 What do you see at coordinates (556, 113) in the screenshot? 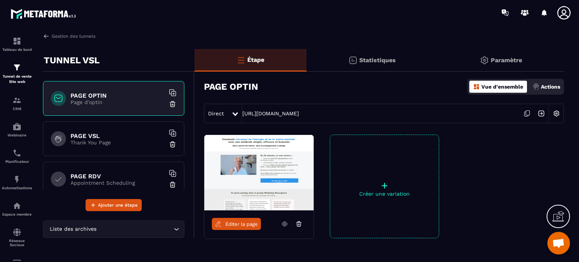
I see `img: setting-w.858f3a88.svg` at bounding box center [556, 113].